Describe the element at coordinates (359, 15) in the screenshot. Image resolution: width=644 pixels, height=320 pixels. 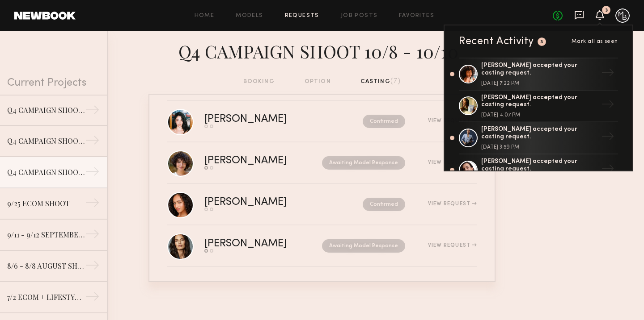
I see `a: Job Posts` at that location.